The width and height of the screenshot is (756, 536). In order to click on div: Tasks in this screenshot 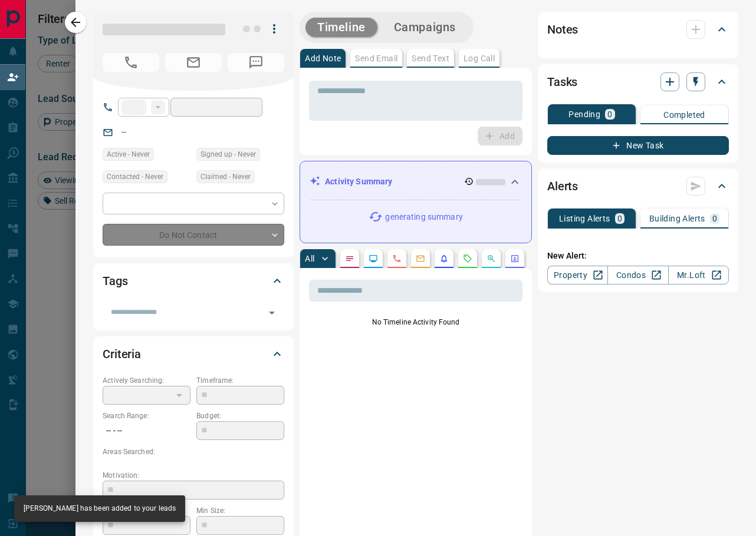, I will do `click(638, 82)`.